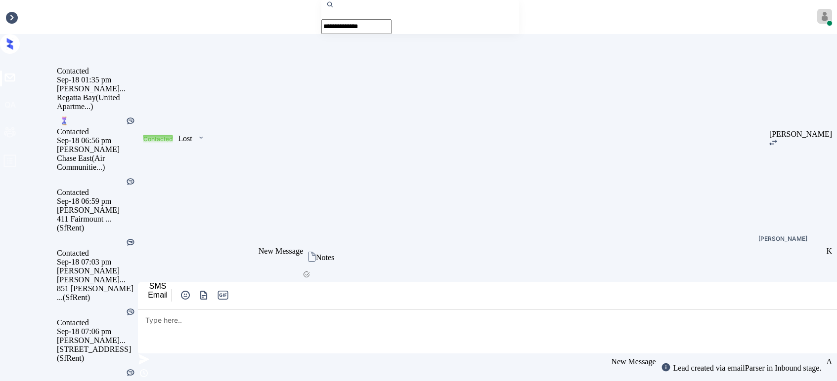 The height and width of the screenshot is (381, 837). Describe the element at coordinates (325, 258) in the screenshot. I see `div: Notes` at that location.